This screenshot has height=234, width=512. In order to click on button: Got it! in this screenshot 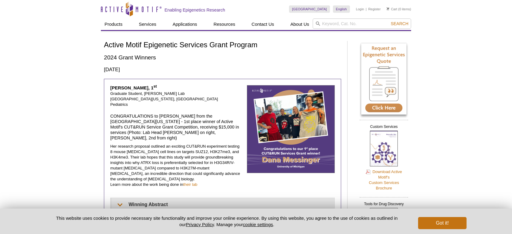, I will do `click(442, 223)`.